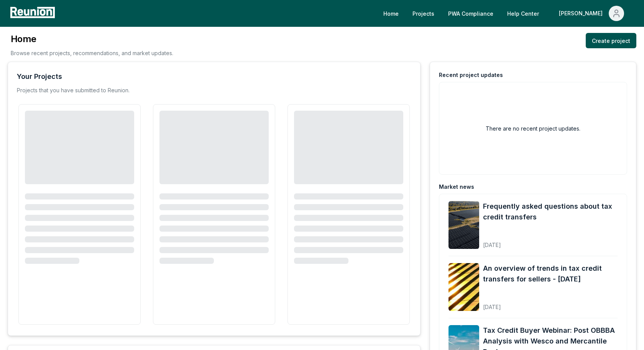 The height and width of the screenshot is (350, 644). I want to click on img: An overview of trends in tax credit transfers for sellers - September 2025, so click(464, 287).